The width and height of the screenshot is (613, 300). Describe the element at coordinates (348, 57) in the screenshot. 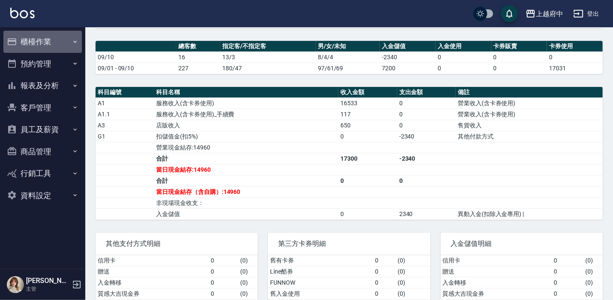

I see `td: 8/4/4` at that location.